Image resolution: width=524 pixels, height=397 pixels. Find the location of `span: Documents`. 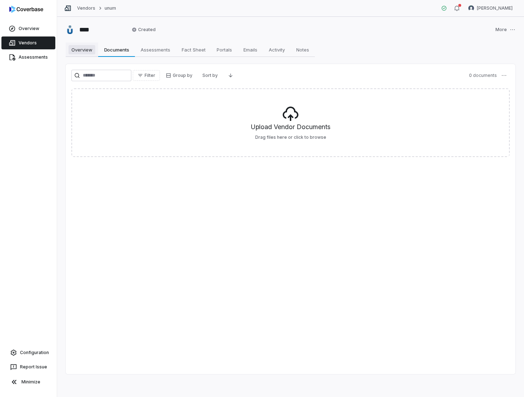

span: Documents is located at coordinates (117, 50).